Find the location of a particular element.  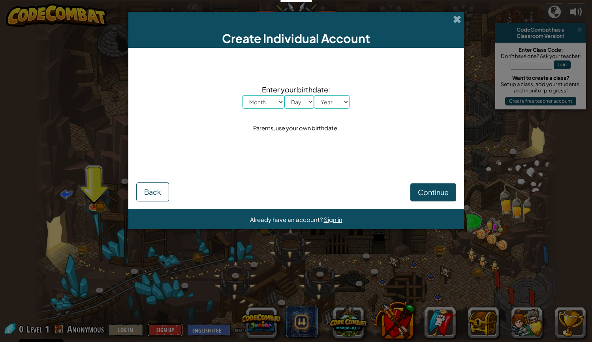

button: Back is located at coordinates (152, 192).